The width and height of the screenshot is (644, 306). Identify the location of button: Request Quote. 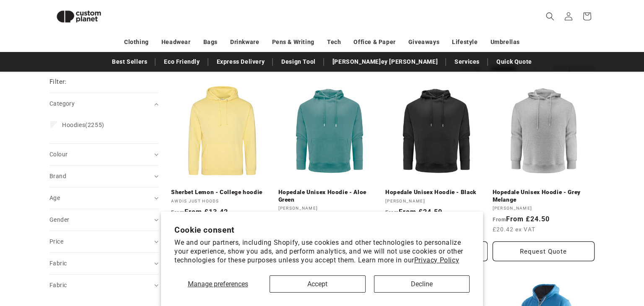
(543, 251).